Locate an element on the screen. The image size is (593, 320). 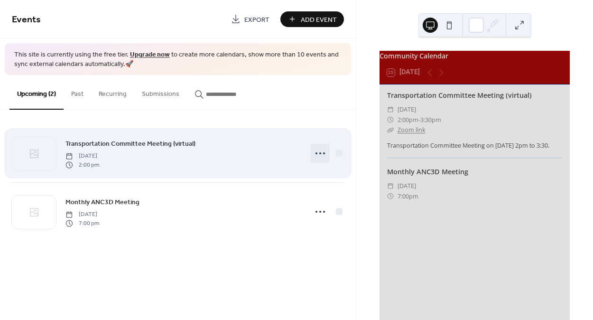
a: Zoom link is located at coordinates (412, 130).